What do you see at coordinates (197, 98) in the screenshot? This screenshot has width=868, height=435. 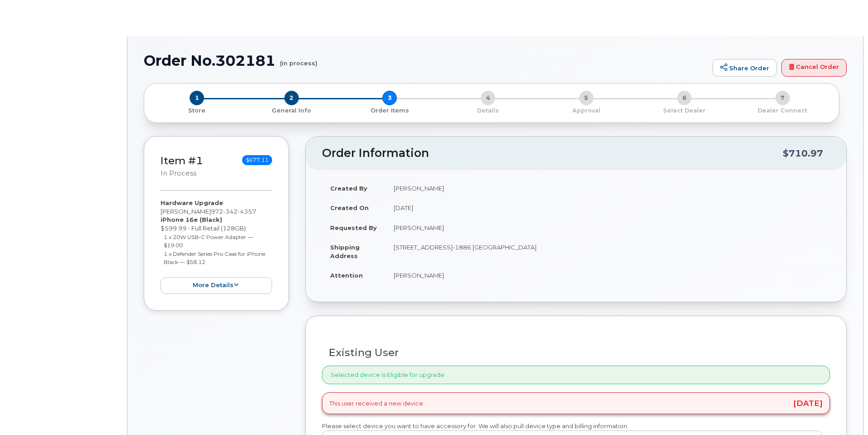 I see `span: 1` at bounding box center [197, 98].